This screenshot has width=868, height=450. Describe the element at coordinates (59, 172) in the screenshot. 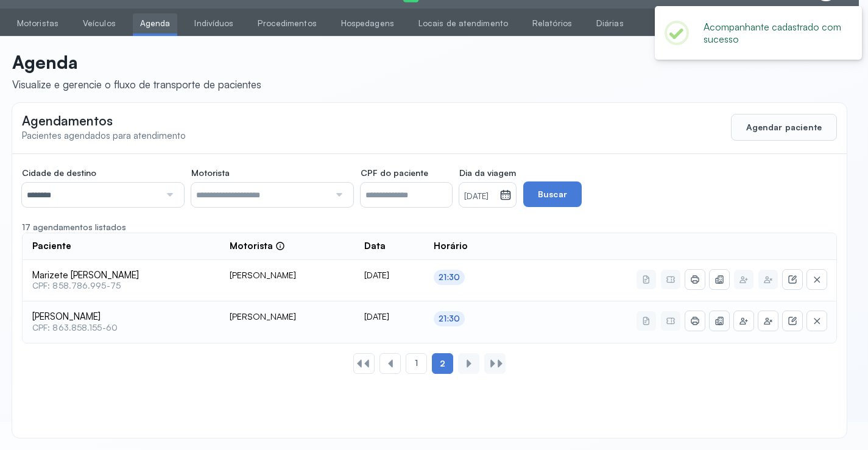

I see `span: Cidade de destino` at that location.